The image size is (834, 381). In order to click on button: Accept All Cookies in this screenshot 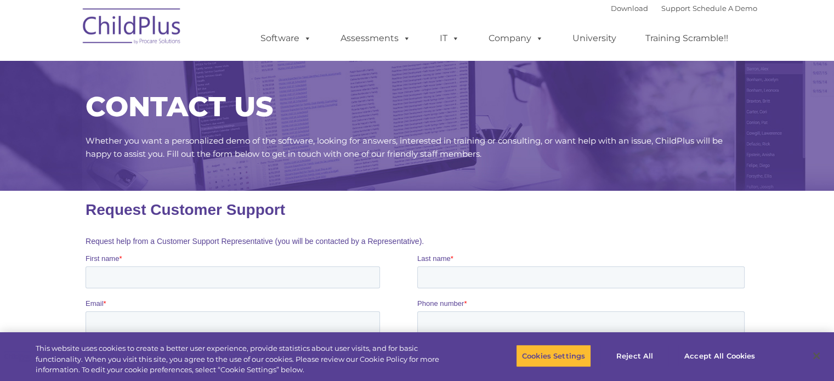, I will do `click(719, 356)`.